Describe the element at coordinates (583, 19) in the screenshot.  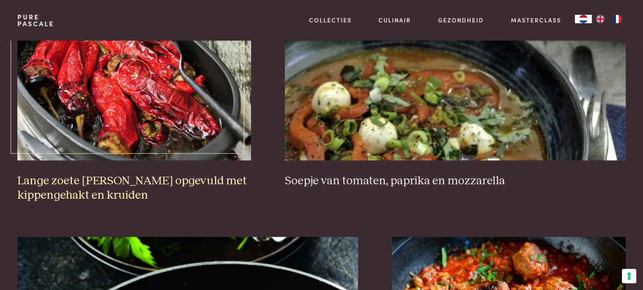
I see `a: NL` at that location.